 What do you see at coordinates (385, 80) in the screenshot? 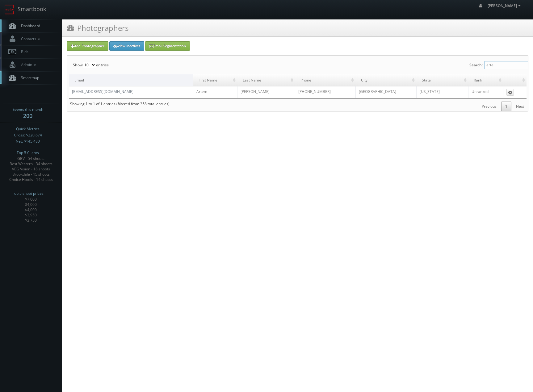
I see `td: City: activate to sort column ascending` at bounding box center [385, 80].